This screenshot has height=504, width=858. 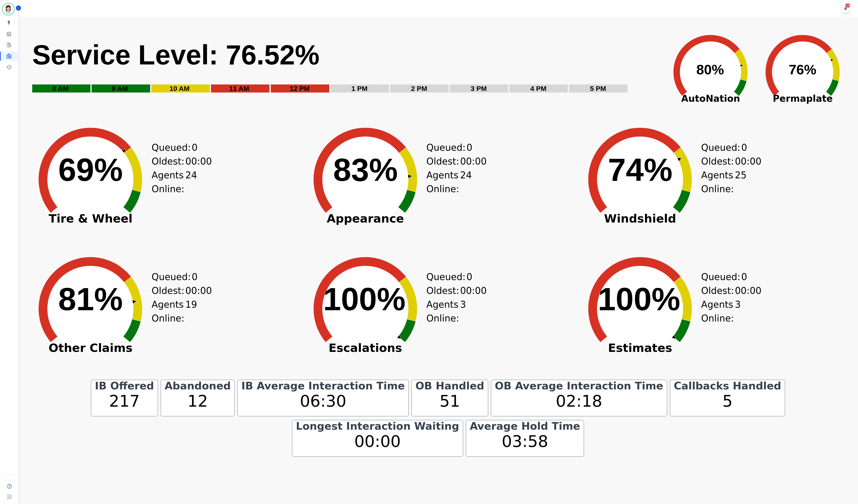 What do you see at coordinates (525, 442) in the screenshot?
I see `div: 03:58` at bounding box center [525, 442].